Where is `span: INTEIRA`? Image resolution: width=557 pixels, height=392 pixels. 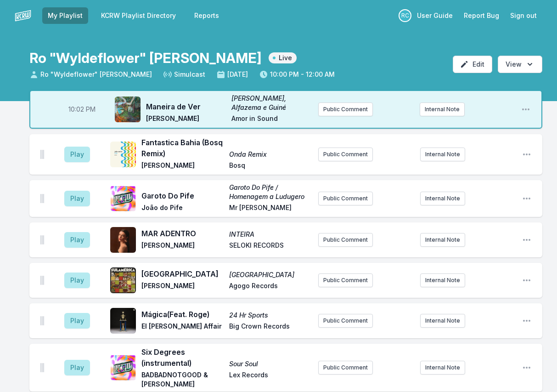
span: INTEIRA is located at coordinates (270, 234).